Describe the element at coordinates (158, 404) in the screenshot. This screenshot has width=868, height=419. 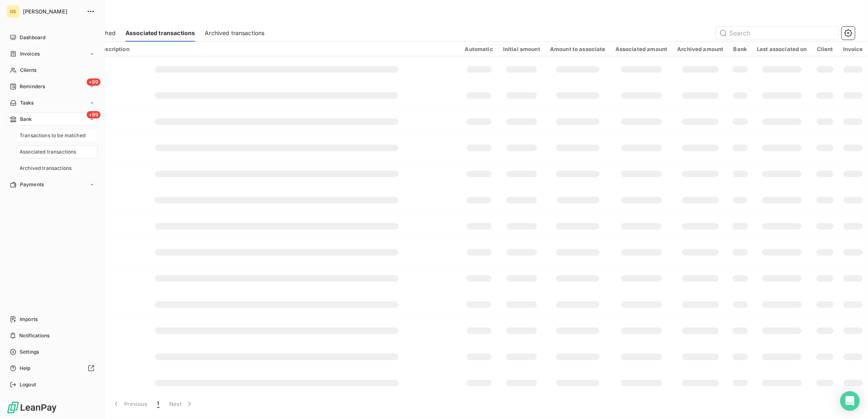
I see `span: 1` at that location.